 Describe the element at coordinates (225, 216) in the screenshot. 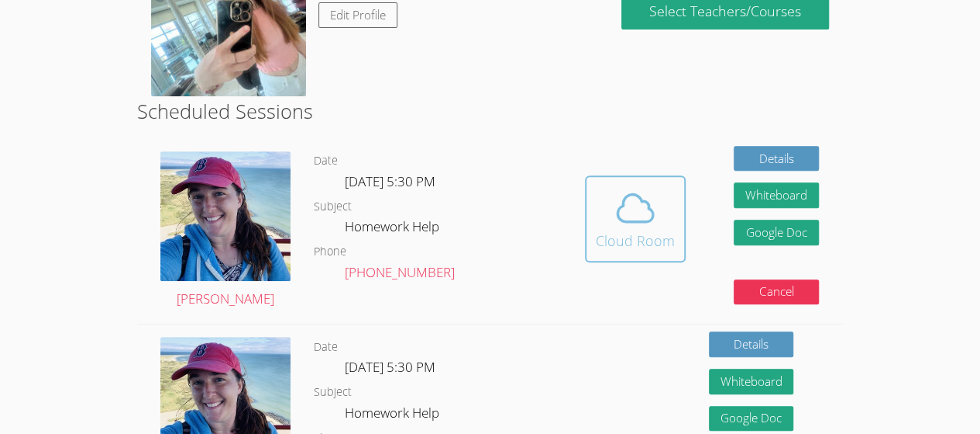

I see `img: avatar.png` at that location.